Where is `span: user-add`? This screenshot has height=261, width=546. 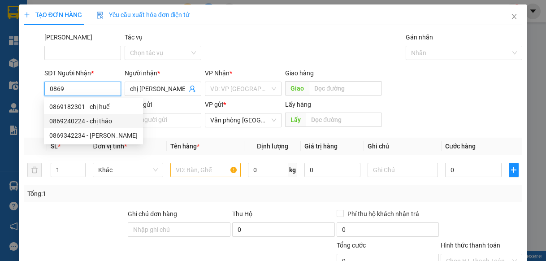
span: user-add is located at coordinates (192, 89).